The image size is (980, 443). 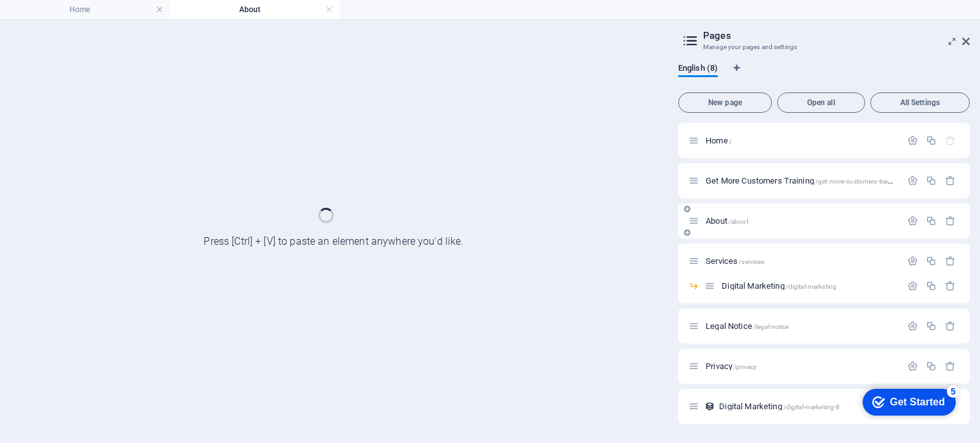 What do you see at coordinates (836, 35) in the screenshot?
I see `h2: Pages` at bounding box center [836, 35].